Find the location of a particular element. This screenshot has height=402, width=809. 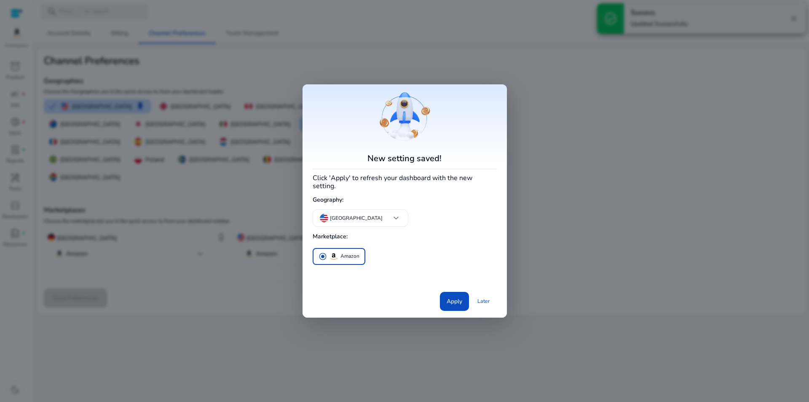

button: Apply is located at coordinates (454, 301).